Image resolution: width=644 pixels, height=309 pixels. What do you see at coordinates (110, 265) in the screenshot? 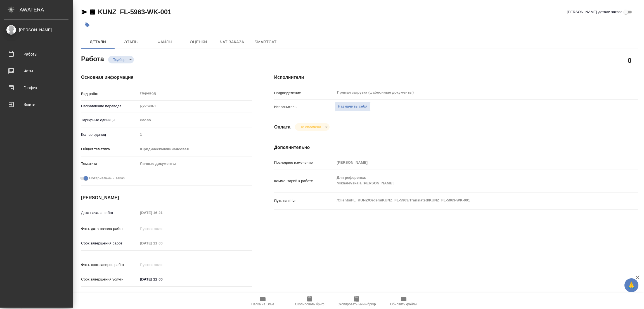
I see `p: Факт. срок заверш. работ` at bounding box center [110, 265].